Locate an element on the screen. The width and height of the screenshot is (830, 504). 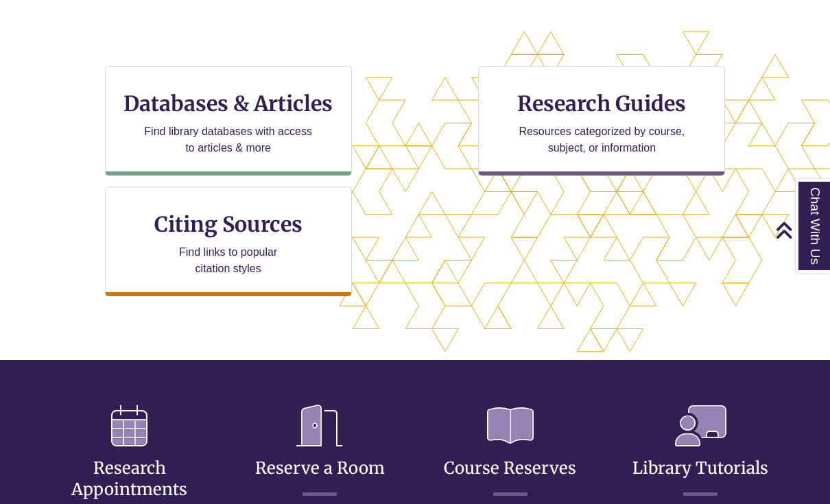
a: Course Reserves is located at coordinates (510, 452).